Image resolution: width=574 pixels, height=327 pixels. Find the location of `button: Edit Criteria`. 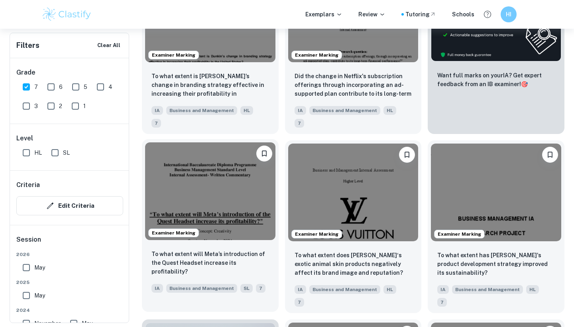

button: Edit Criteria is located at coordinates (70, 206).